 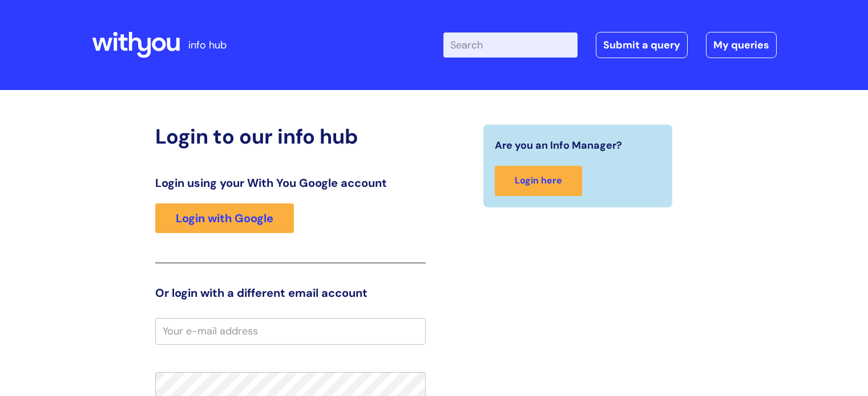 What do you see at coordinates (291, 331) in the screenshot?
I see `input: Your e-mail address` at bounding box center [291, 331].